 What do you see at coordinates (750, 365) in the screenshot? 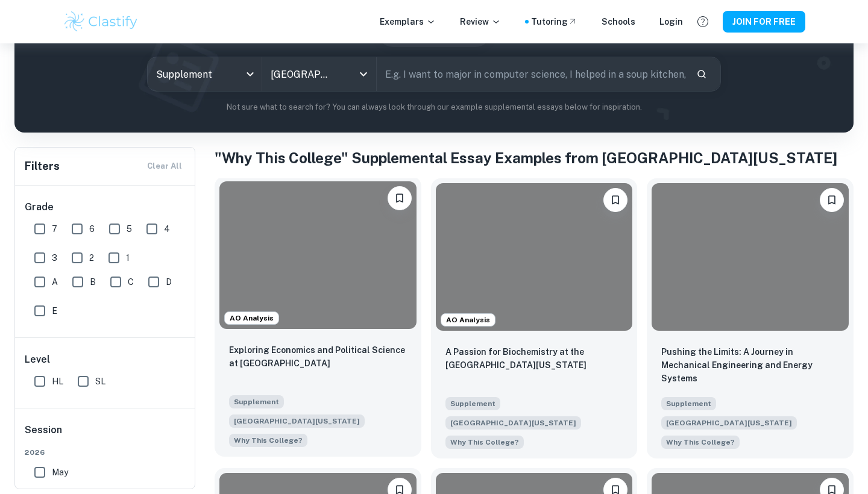
I see `p: Pushing the Limits: A Journey in Mechanical Engineering and Energy Systems` at bounding box center [750, 365].